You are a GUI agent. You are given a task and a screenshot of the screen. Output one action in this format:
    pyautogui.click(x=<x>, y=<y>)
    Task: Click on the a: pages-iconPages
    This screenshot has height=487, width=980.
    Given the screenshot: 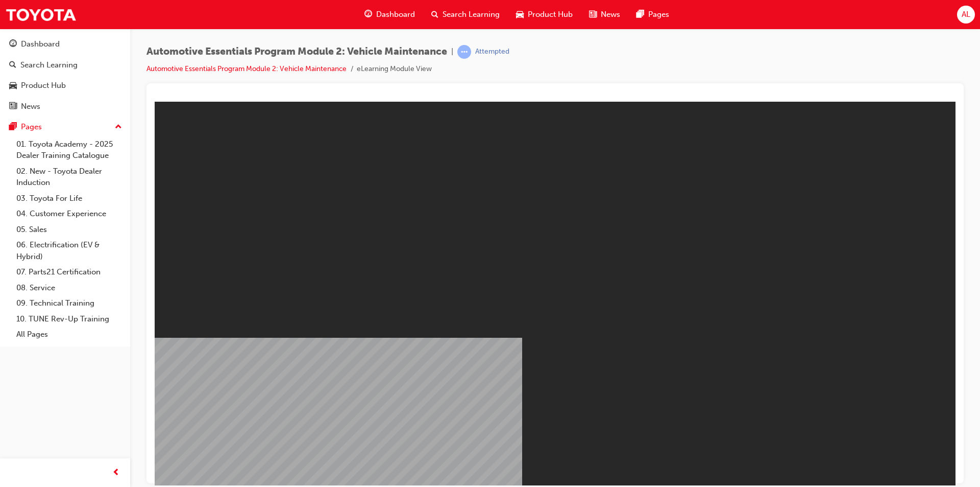 What is the action you would take?
    pyautogui.click(x=653, y=14)
    